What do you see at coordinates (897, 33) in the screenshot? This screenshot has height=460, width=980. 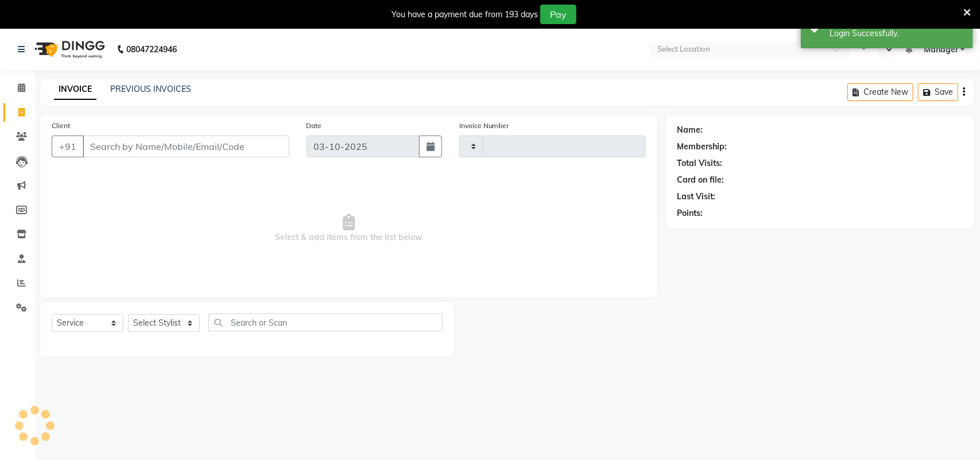 I see `div: Login Successfully.` at bounding box center [897, 33].